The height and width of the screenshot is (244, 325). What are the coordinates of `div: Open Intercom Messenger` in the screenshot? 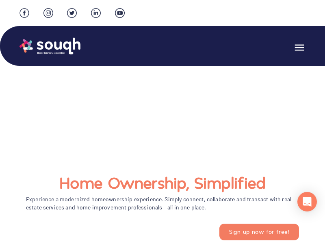 It's located at (308, 202).